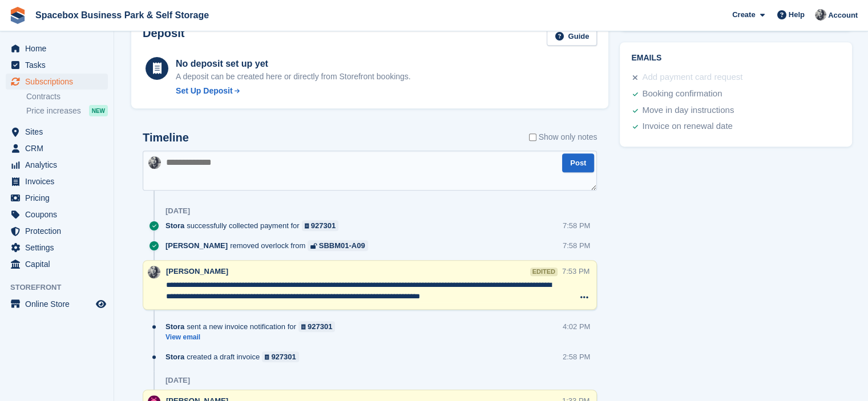 The height and width of the screenshot is (401, 868). What do you see at coordinates (578, 162) in the screenshot?
I see `button: Post` at bounding box center [578, 162].